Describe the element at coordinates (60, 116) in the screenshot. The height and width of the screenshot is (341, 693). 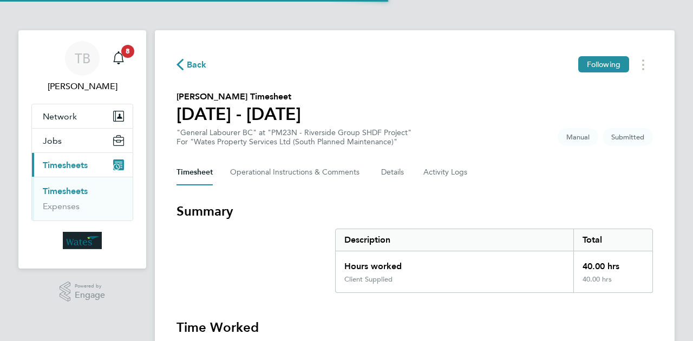
I see `span: Network` at that location.